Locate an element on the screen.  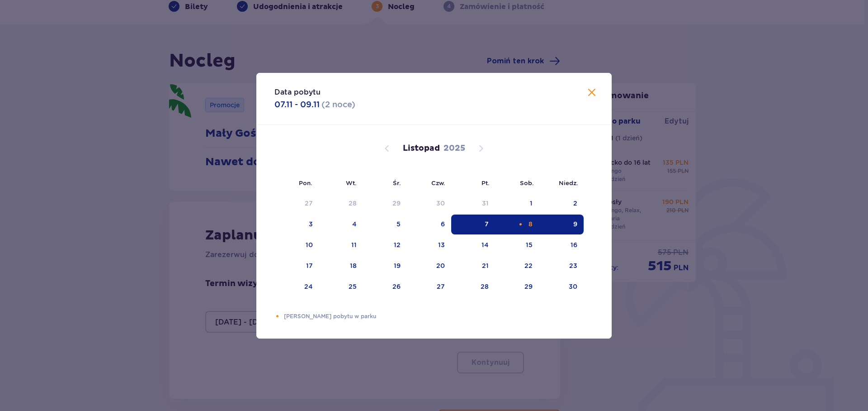
td: Data zaznaczona. niedziela, 9 listopada 2025 is located at coordinates (561, 224).